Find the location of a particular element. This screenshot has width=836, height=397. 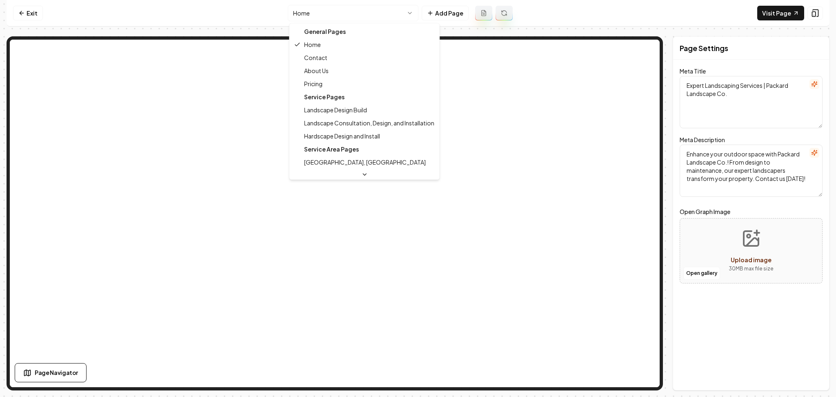

span: Landscape Consultation, Design, and Installation is located at coordinates (369, 123).